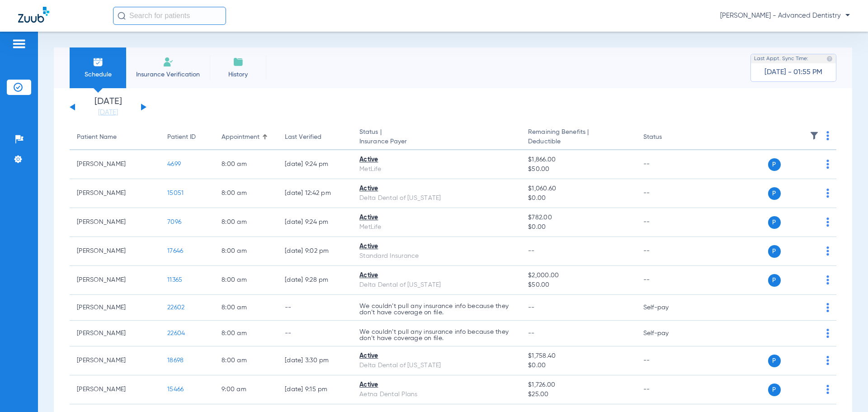 This screenshot has width=868, height=412. I want to click on span: Schedule, so click(98, 75).